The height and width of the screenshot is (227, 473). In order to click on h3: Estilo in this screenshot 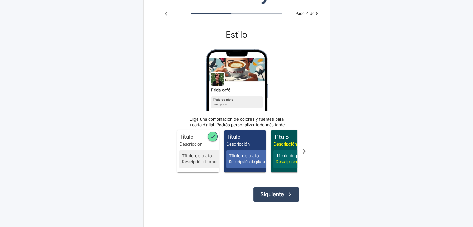, I will do `click(237, 34)`.